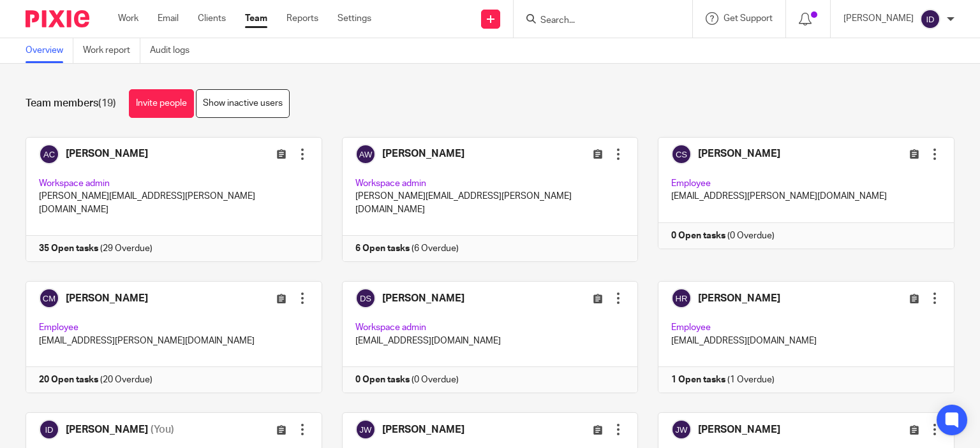 The image size is (980, 448). What do you see at coordinates (302, 19) in the screenshot?
I see `a: Reports` at bounding box center [302, 19].